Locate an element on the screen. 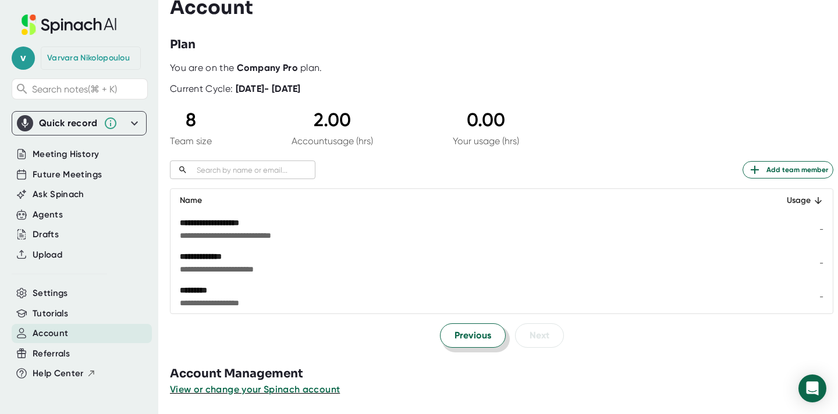  button: Add team member is located at coordinates (788, 170).